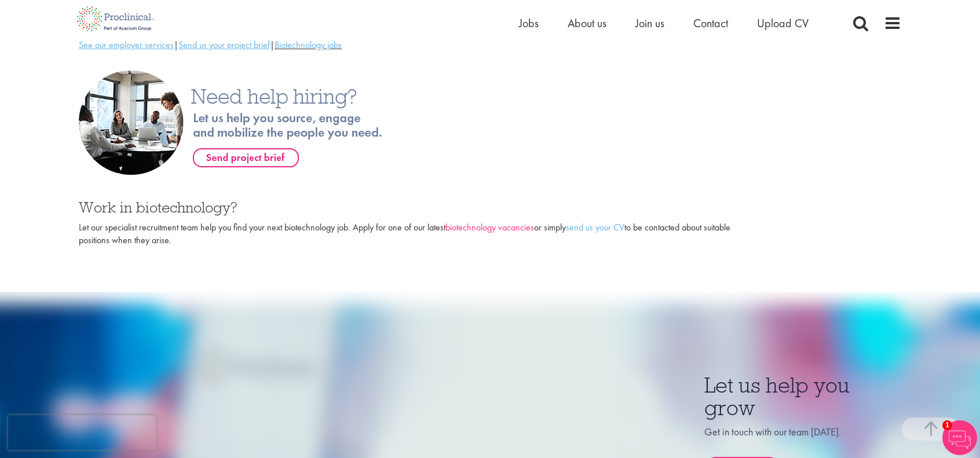 Image resolution: width=980 pixels, height=458 pixels. What do you see at coordinates (126, 44) in the screenshot?
I see `a: See our employer services` at bounding box center [126, 44].